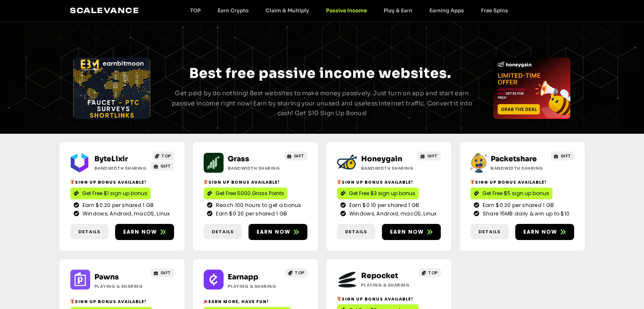 The height and width of the screenshot is (309, 644). Describe the element at coordinates (115, 193) in the screenshot. I see `span: Get Free $1 sign up bonus` at that location.